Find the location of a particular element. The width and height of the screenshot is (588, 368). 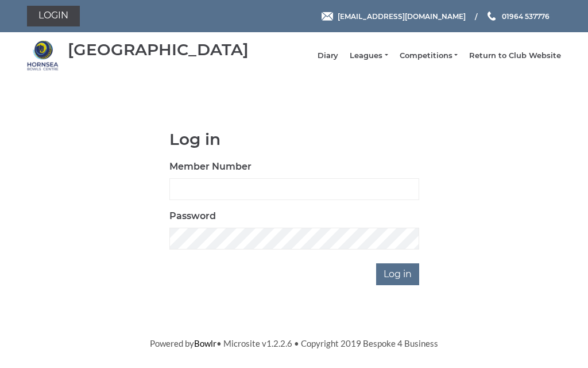

a: Phone us 01964 537776 is located at coordinates (517, 16).